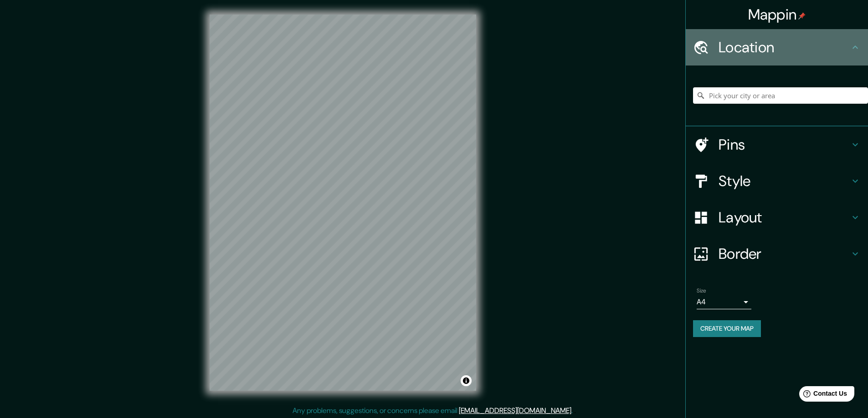 The width and height of the screenshot is (868, 418). What do you see at coordinates (727, 328) in the screenshot?
I see `button: Create your map` at bounding box center [727, 328].